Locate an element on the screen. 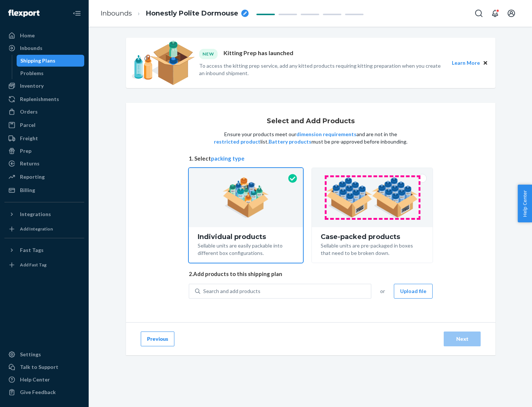 Image resolution: width=532 pixels, height=407 pixels. button: Learn More is located at coordinates (465, 63).